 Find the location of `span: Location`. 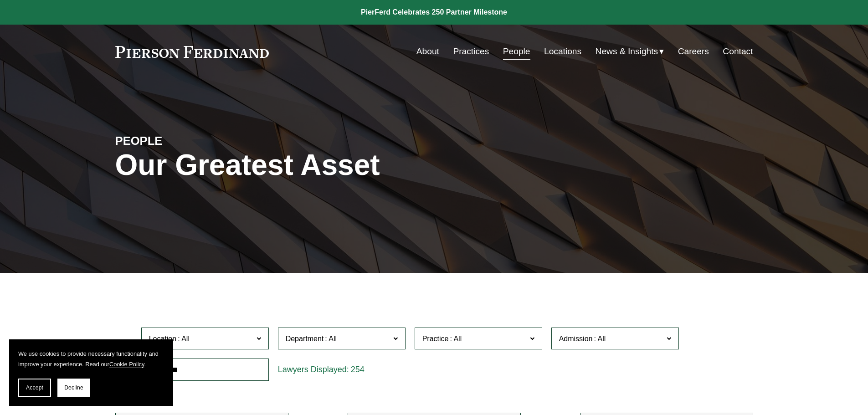

span: Location is located at coordinates (162, 339).